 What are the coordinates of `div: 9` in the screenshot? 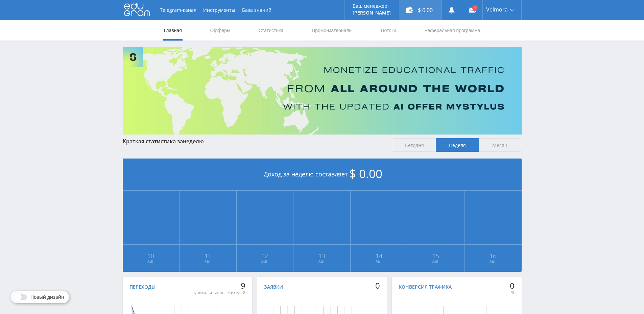 It's located at (220, 286).